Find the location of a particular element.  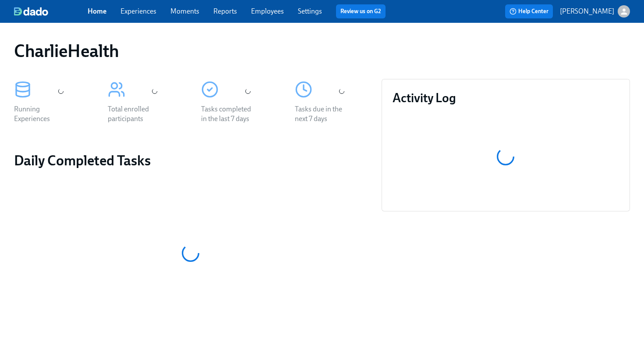

div: Tasks due in the next 7 days is located at coordinates (323, 114).